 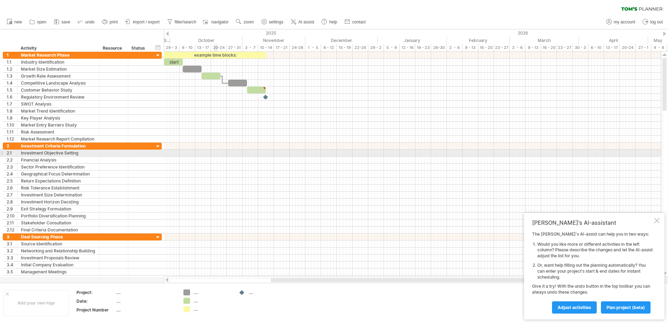 I want to click on div: Exit Strategy Formulation, so click(x=58, y=208).